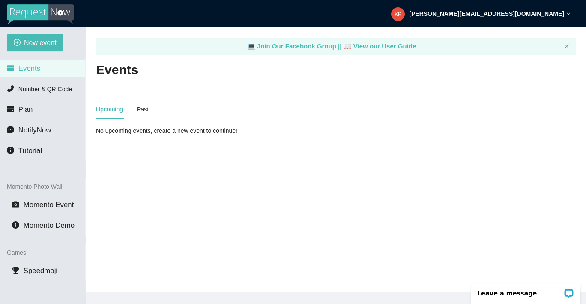  I want to click on span: plus-circle, so click(17, 43).